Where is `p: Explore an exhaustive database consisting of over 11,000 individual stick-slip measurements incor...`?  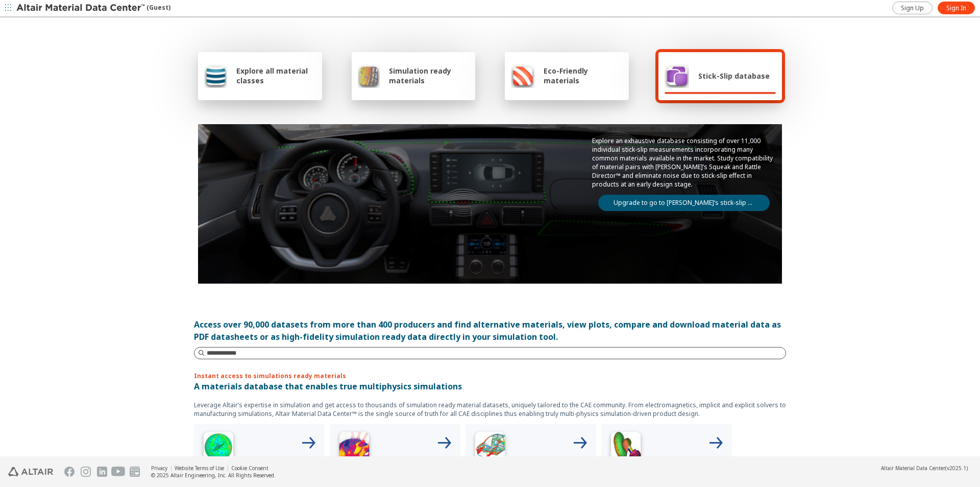 p: Explore an exhaustive database consisting of over 11,000 individual stick-slip measurements incor... is located at coordinates (684, 163).